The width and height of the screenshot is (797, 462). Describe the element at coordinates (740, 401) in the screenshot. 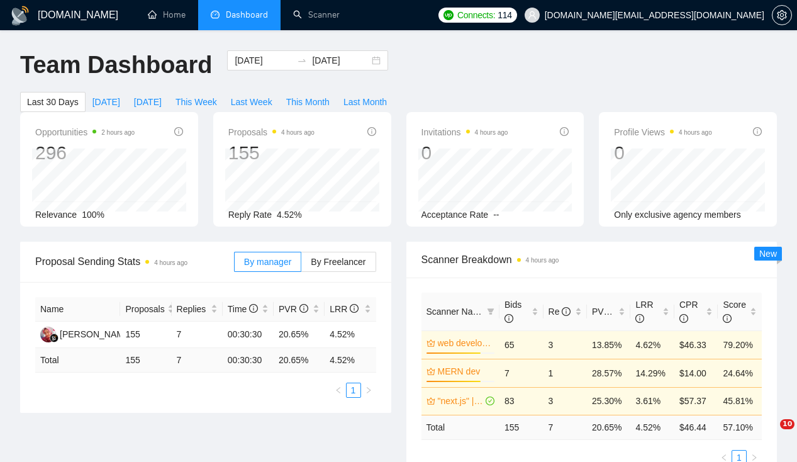

I see `td: 45.81%` at that location.